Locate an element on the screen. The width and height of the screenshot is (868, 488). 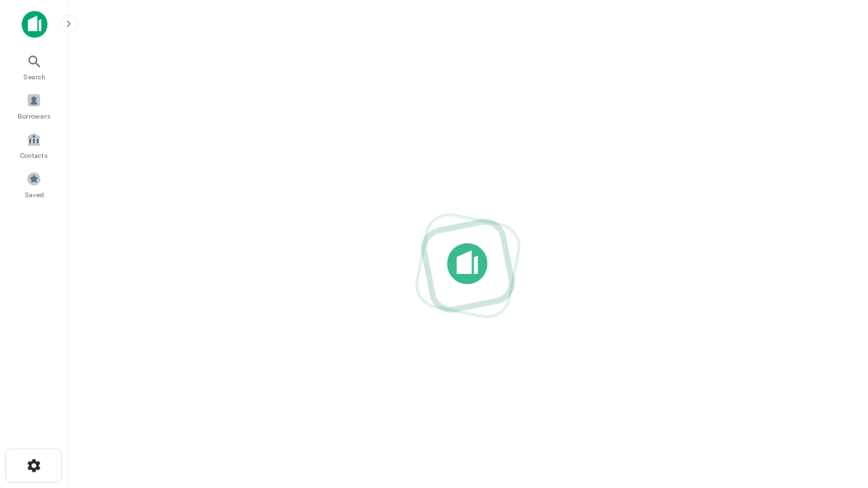
a: Search is located at coordinates (34, 67).